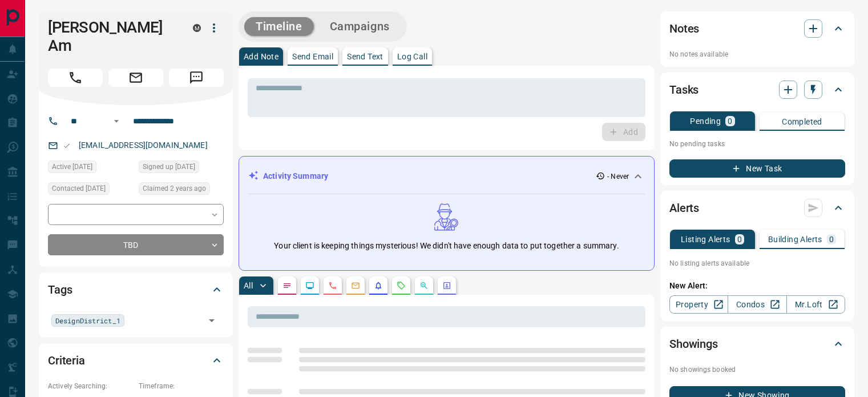 The height and width of the screenshot is (397, 868). I want to click on p: New Alert:, so click(758, 286).